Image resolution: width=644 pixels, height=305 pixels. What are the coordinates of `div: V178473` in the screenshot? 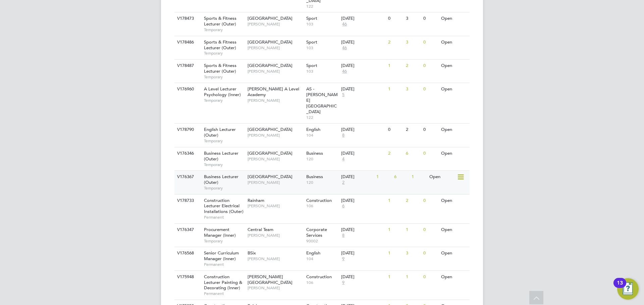 It's located at (187, 19).